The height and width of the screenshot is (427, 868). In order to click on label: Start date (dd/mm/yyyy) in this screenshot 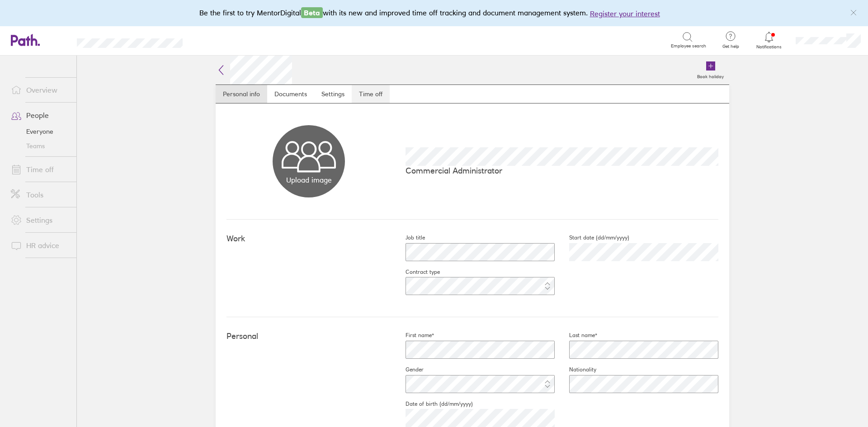, I will do `click(592, 238)`.